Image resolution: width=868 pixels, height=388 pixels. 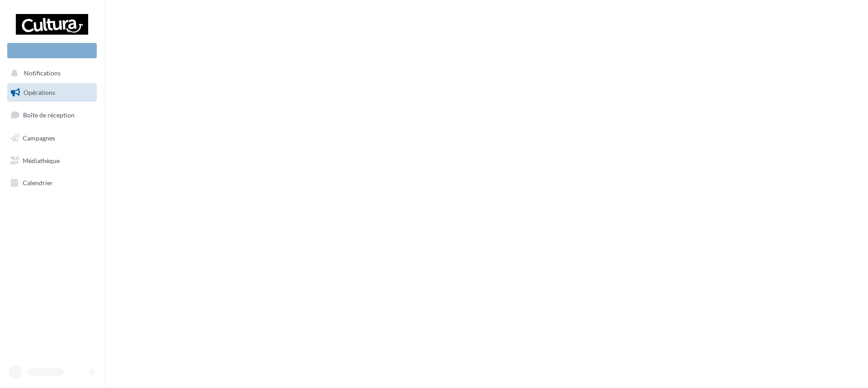 What do you see at coordinates (52, 183) in the screenshot?
I see `a: Calendrier` at bounding box center [52, 183].